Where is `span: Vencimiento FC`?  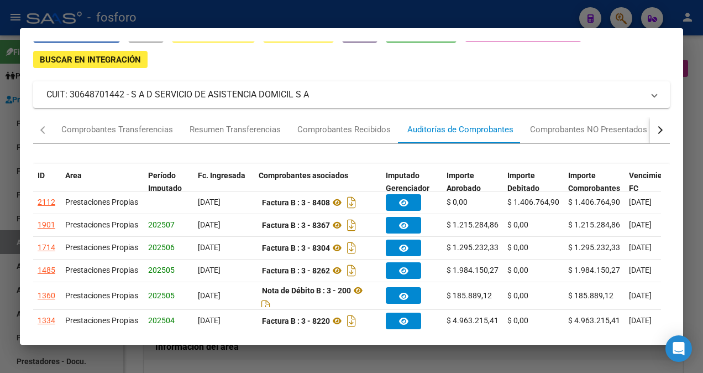
span: Vencimiento FC is located at coordinates (651, 181).